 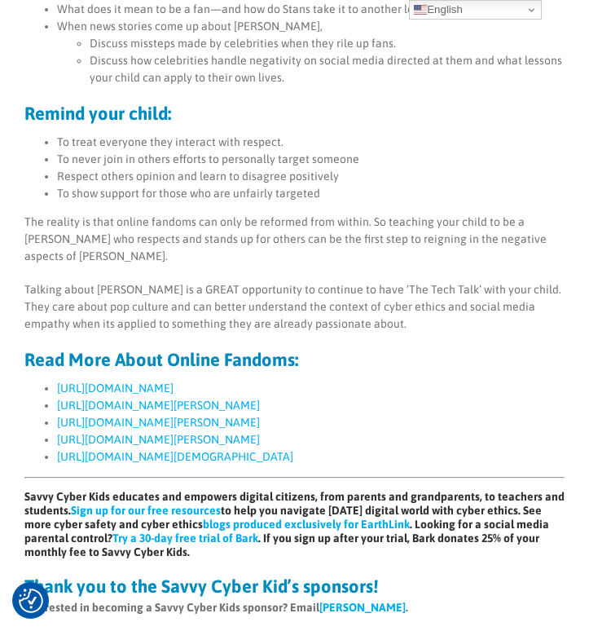 I want to click on li: Discuss how celebrities handle negativity on social media directed at them and what lessons your ..., so click(x=327, y=69).